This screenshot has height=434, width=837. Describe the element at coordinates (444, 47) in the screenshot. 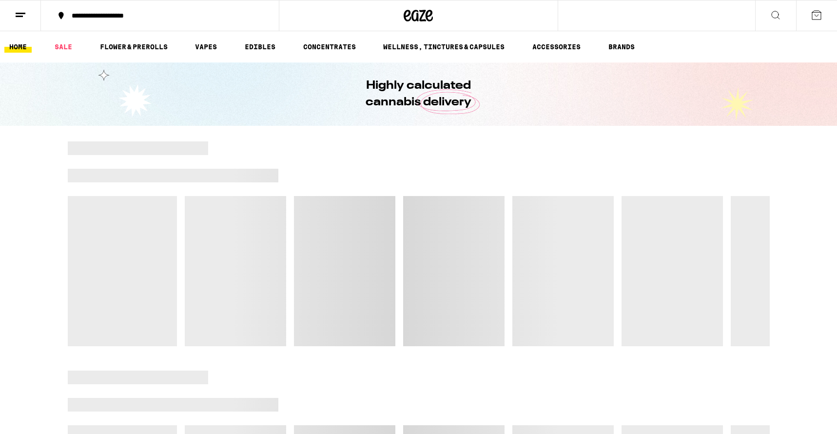

I see `a: WELLNESS, TINCTURES & CAPSULES` at that location.